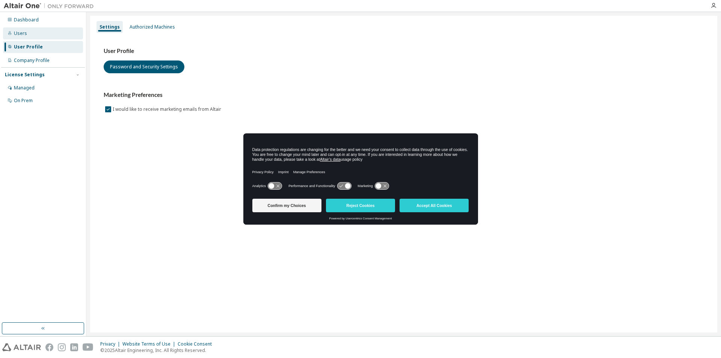 This screenshot has height=358, width=721. I want to click on div: Website Terms of Use, so click(150, 344).